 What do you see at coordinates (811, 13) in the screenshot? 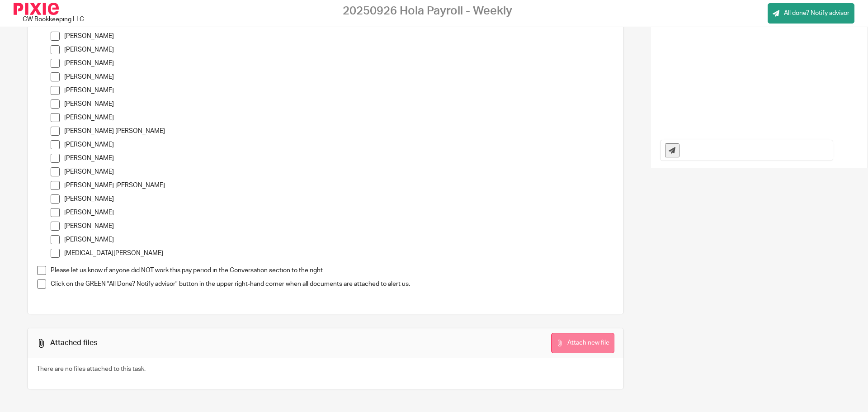
I see `a: All done? Notify advisor` at bounding box center [811, 13].